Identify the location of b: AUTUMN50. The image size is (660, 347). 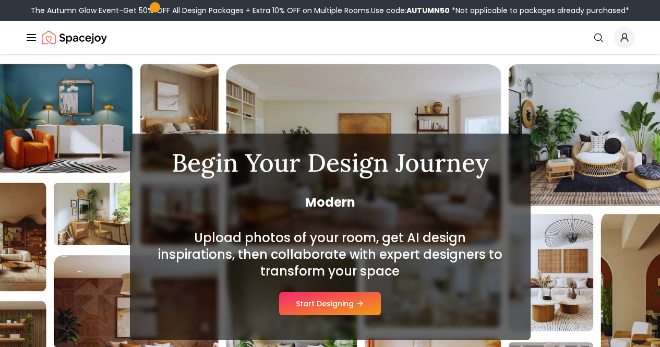
(428, 10).